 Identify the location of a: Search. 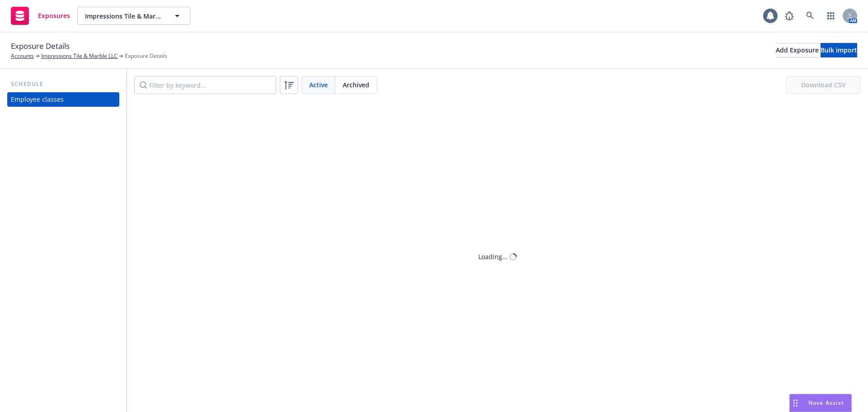
(810, 15).